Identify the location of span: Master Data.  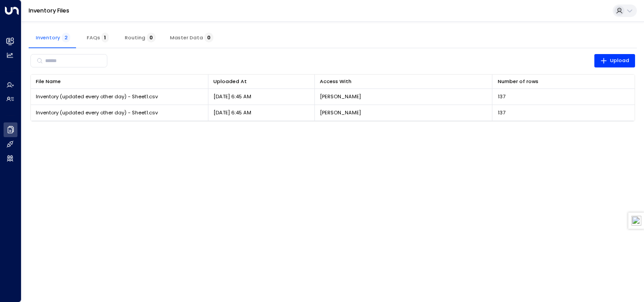
(191, 38).